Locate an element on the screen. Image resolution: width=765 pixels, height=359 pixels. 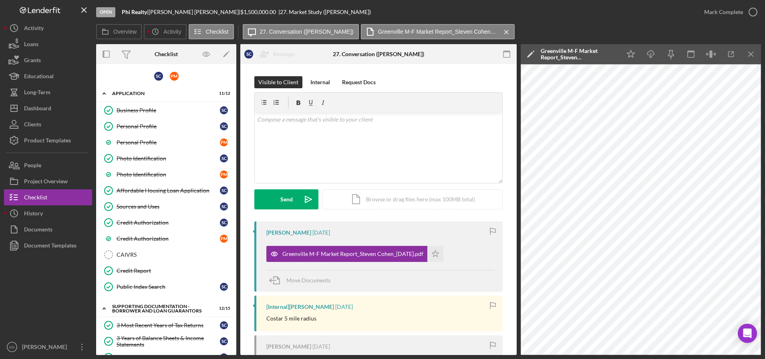
div: Supporting Documentation - Borrower and Loan Guarantors is located at coordinates (161, 308).